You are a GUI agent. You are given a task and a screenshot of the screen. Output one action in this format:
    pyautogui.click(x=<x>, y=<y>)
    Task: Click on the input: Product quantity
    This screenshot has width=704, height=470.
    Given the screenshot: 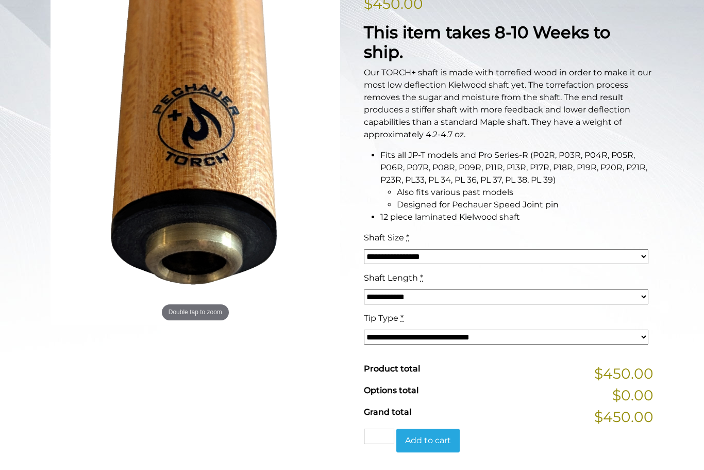 What is the action you would take?
    pyautogui.click(x=379, y=436)
    